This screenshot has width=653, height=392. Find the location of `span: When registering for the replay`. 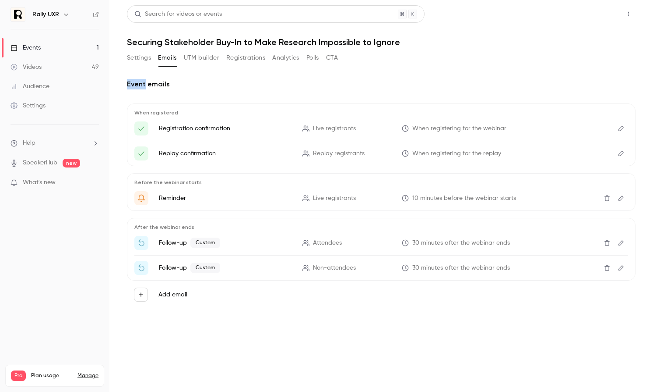

span: When registering for the replay is located at coordinates (457, 153).